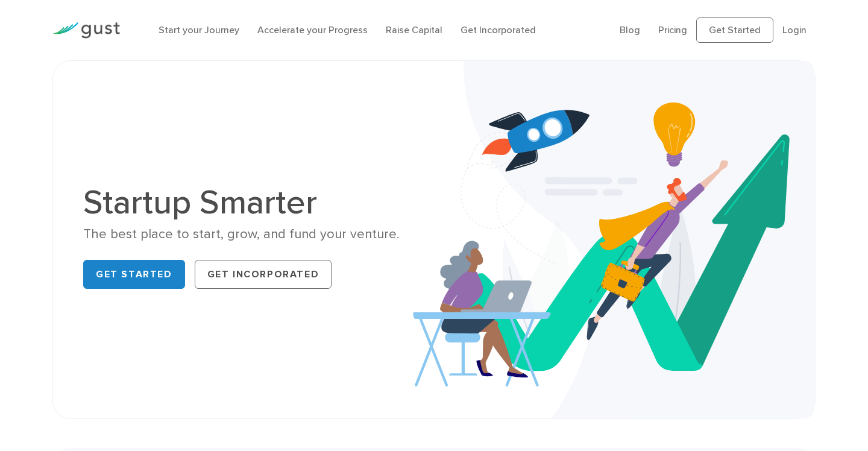 The image size is (868, 451). What do you see at coordinates (414, 30) in the screenshot?
I see `a: Raise Capital` at bounding box center [414, 30].